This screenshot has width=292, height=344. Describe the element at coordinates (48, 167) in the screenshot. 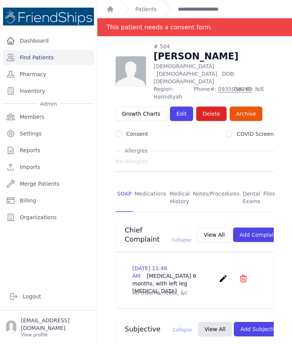

I see `a: Imports` at that location.